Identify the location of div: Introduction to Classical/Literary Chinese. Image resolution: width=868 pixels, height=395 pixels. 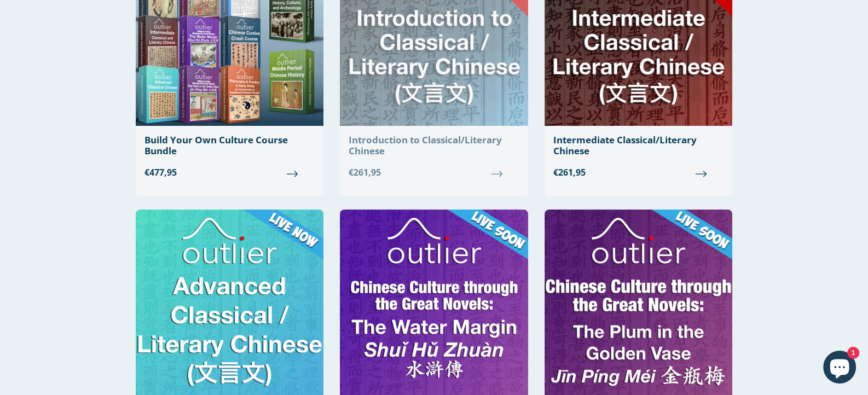
(434, 146).